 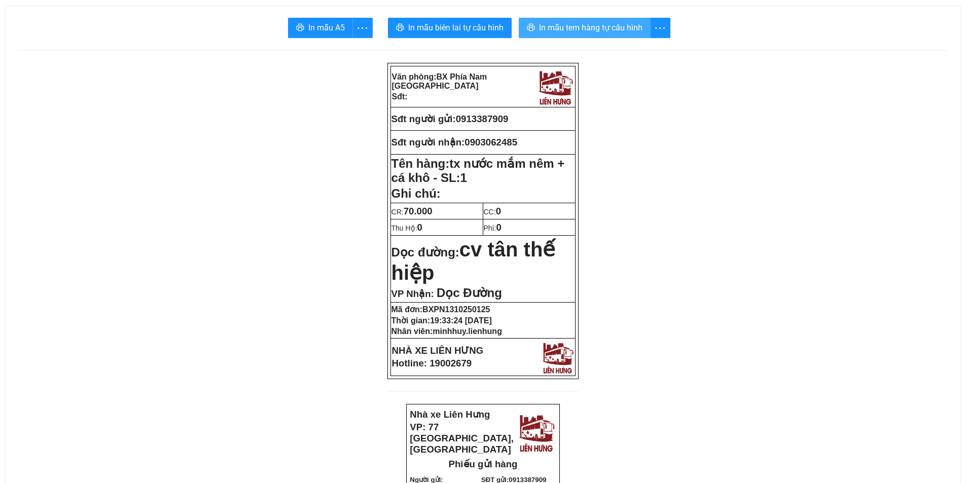 I want to click on span: 1, so click(x=463, y=177).